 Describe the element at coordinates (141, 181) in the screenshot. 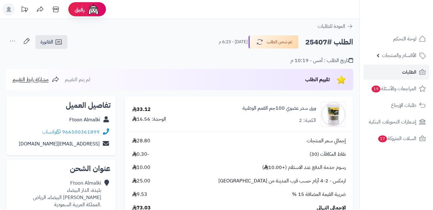

I see `span: 25.00` at that location.